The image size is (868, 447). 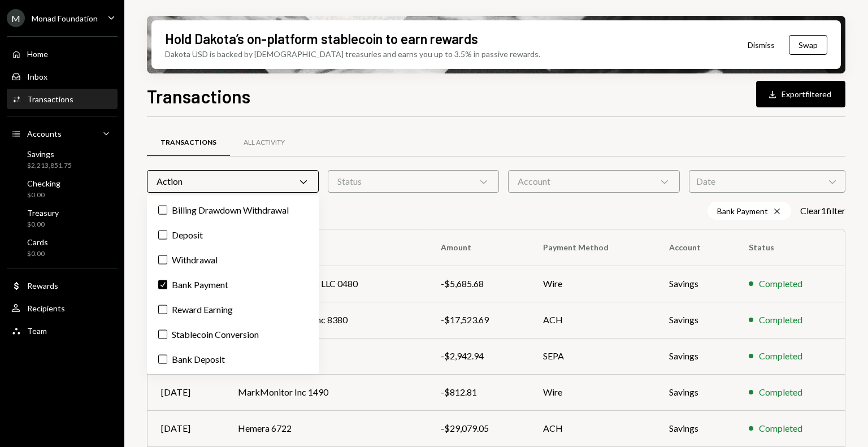 I want to click on button: Withdrawal, so click(x=163, y=260).